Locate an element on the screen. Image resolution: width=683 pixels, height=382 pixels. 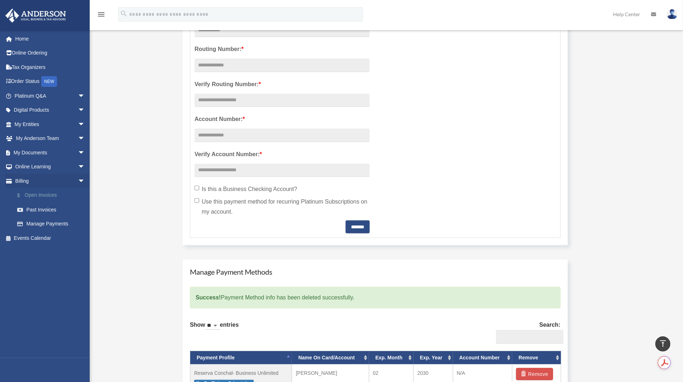
a: Online Learningarrow_drop_down is located at coordinates (50, 167).